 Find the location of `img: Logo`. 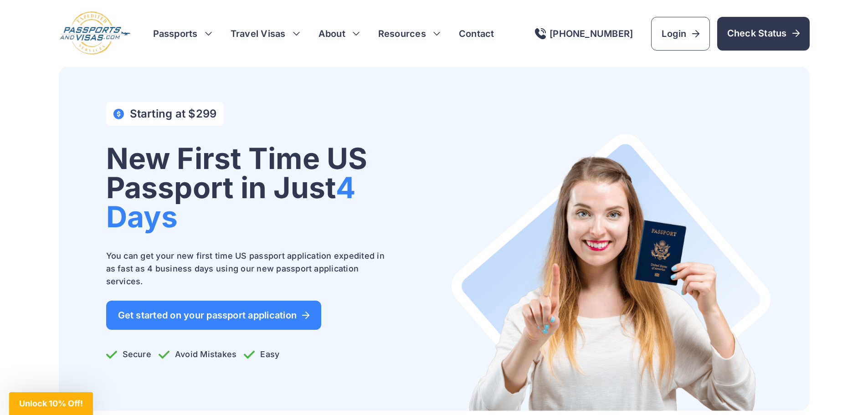

img: Logo is located at coordinates (95, 33).